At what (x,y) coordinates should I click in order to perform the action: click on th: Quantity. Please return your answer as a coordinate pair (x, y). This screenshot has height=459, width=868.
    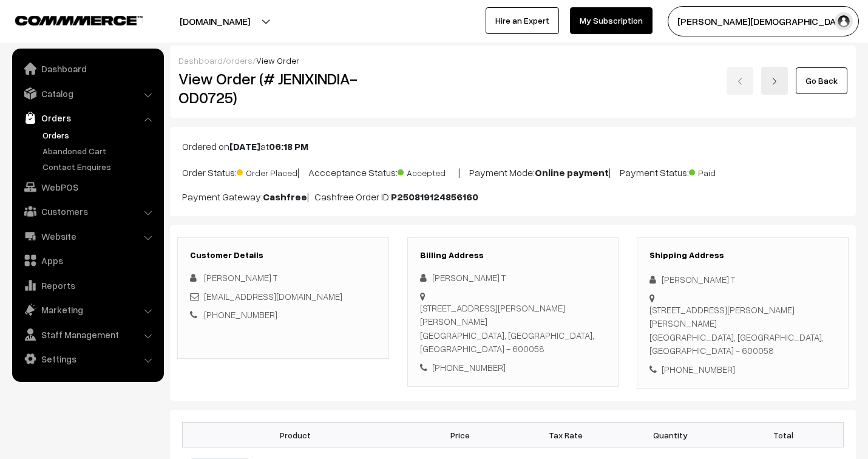
    Looking at the image, I should click on (670, 434).